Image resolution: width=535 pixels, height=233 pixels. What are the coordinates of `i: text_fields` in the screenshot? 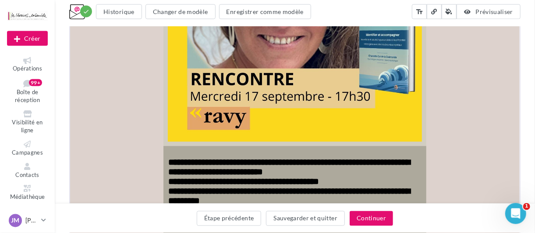 It's located at (419, 12).